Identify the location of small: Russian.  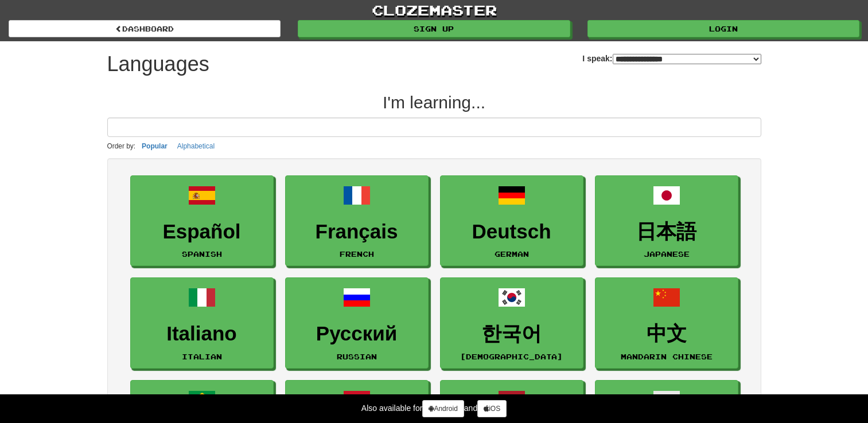
(357, 357).